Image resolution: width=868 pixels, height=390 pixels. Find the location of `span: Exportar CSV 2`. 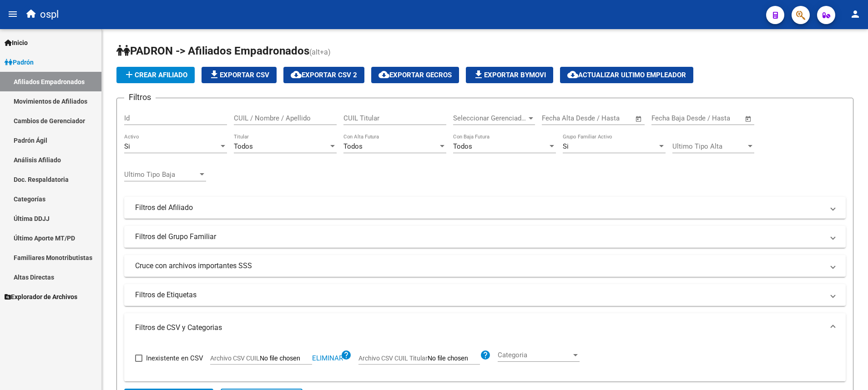

span: Exportar CSV 2 is located at coordinates (324, 75).